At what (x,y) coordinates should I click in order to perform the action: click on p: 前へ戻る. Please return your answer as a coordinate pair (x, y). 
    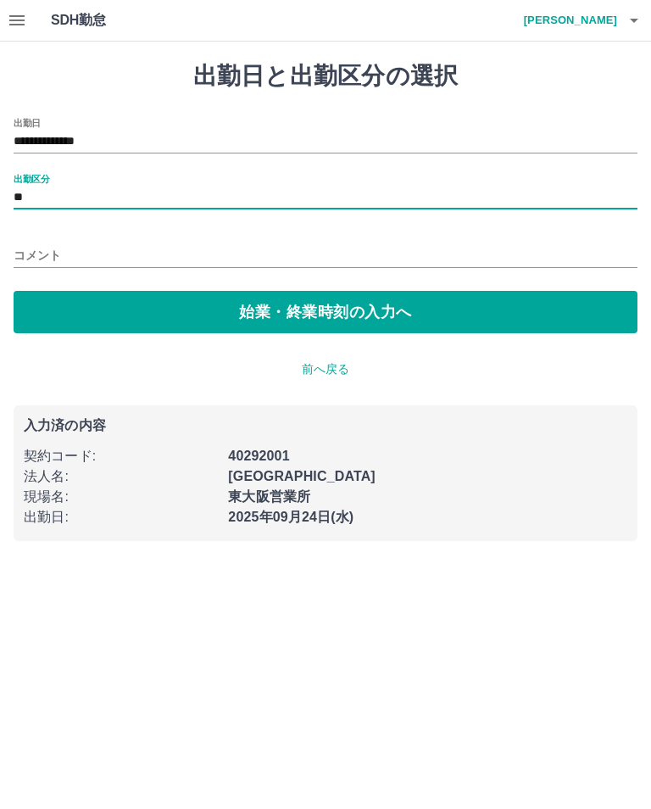
    Looking at the image, I should click on (326, 369).